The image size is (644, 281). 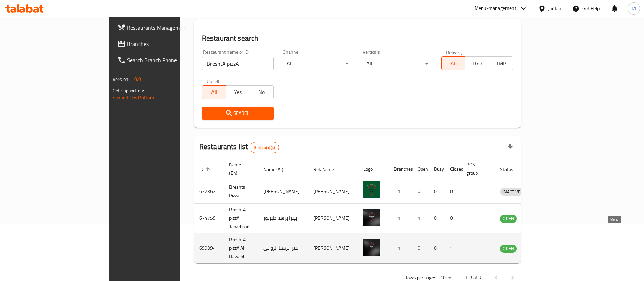 What do you see at coordinates (283, 219) in the screenshot?
I see `td: بيتزا برشتا طبربور` at bounding box center [283, 219].